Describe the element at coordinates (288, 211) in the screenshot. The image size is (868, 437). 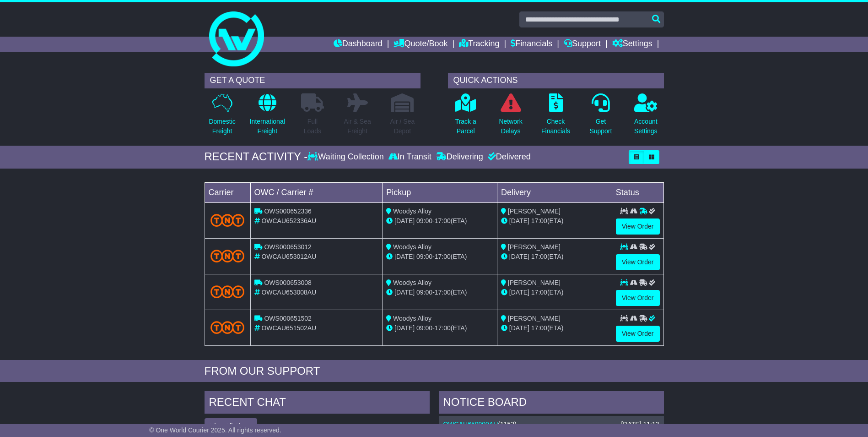
I see `span: OWS000652336` at that location.